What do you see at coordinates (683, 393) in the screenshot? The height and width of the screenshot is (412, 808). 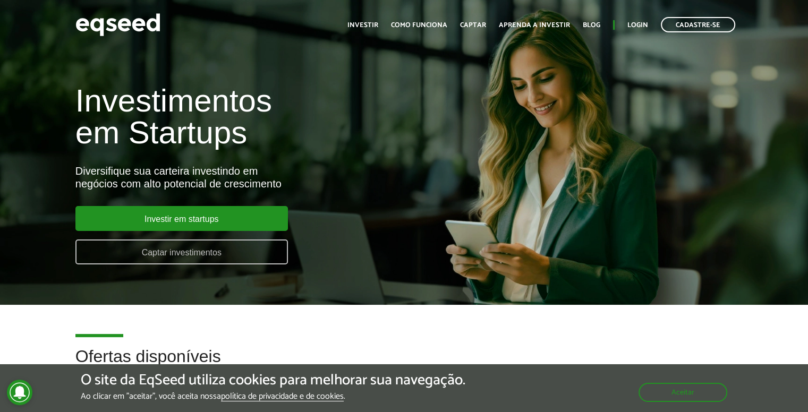 I see `button: Aceitar` at bounding box center [683, 393].